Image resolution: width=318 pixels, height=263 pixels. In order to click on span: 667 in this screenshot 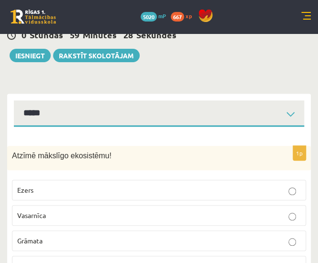, I will do `click(177, 17)`.